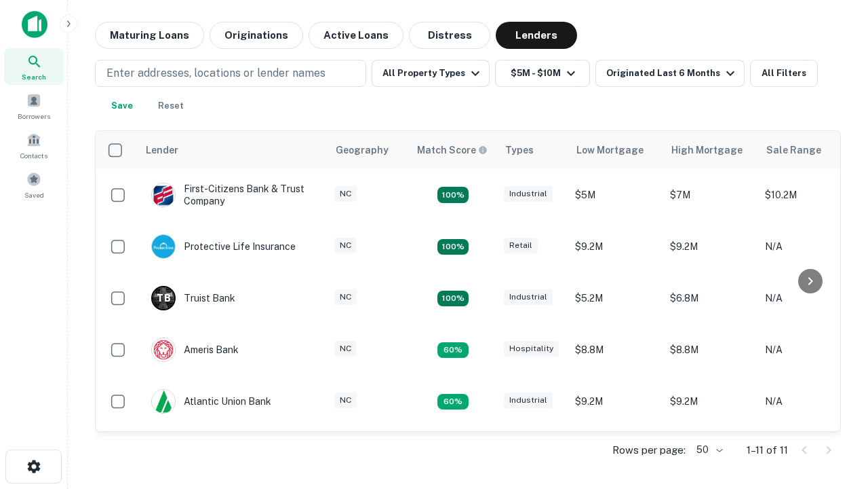 The image size is (868, 489). What do you see at coordinates (533, 150) in the screenshot?
I see `th: Types` at bounding box center [533, 150].